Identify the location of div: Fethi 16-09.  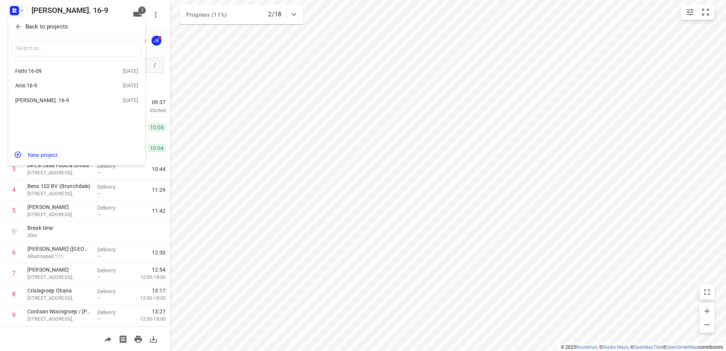
(59, 71).